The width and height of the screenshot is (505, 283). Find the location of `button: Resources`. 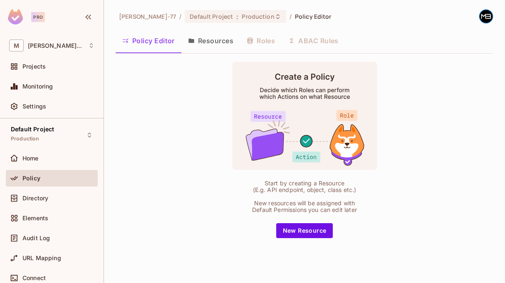

button: Resources is located at coordinates (210, 41).